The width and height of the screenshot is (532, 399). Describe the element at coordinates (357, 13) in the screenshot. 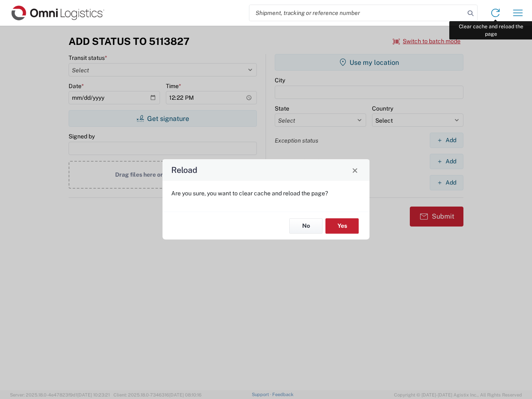

I see `input: Shipment, tracking or reference number` at that location.